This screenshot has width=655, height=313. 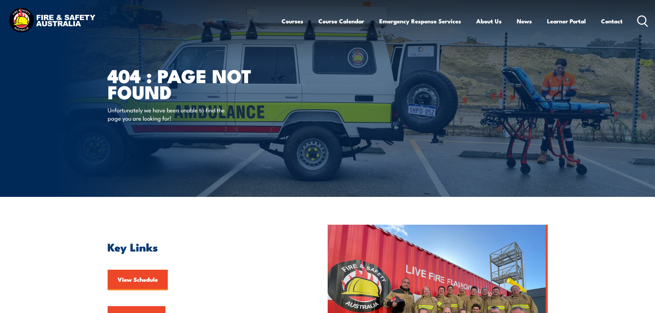 What do you see at coordinates (202, 247) in the screenshot?
I see `h2: Key Links` at bounding box center [202, 247].